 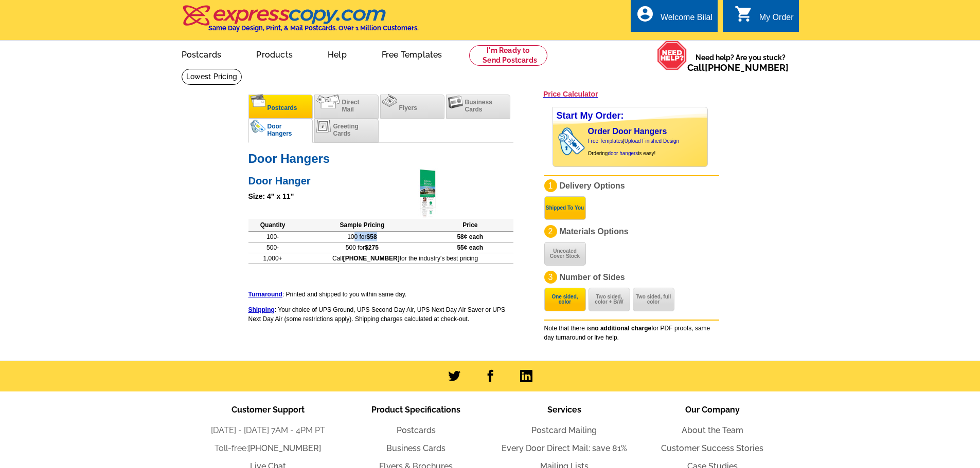 What do you see at coordinates (371, 248) in the screenshot?
I see `span: $275` at bounding box center [371, 248].